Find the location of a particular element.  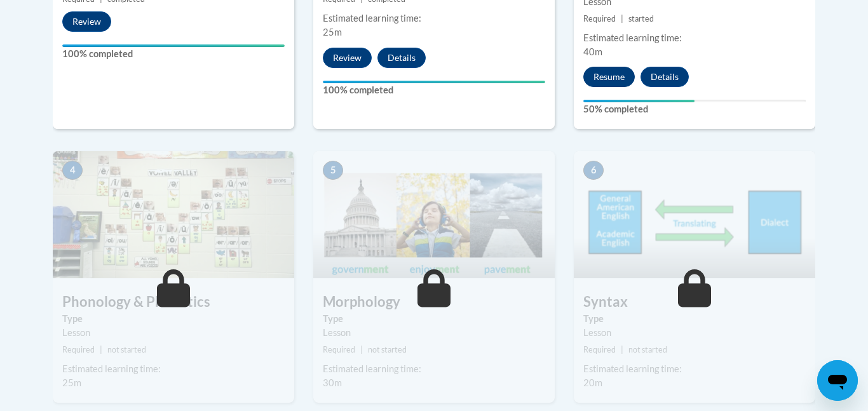

span: 40m is located at coordinates (593, 51).